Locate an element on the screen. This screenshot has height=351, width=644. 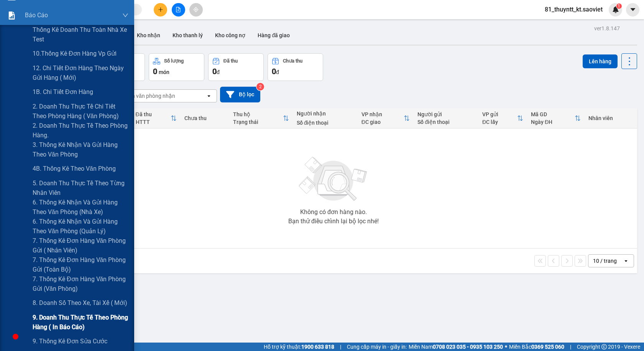
span: 7. Thống kê đơn hàng văn phòng gửi (văn phòng) is located at coordinates (81, 284).